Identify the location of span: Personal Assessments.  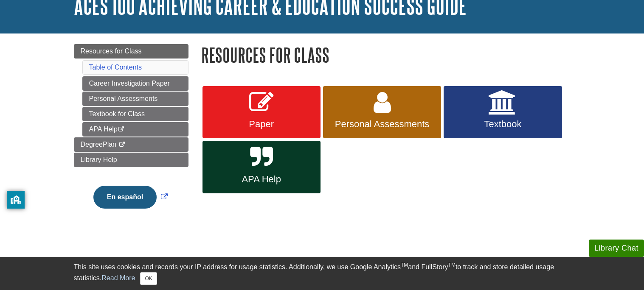
(382, 125).